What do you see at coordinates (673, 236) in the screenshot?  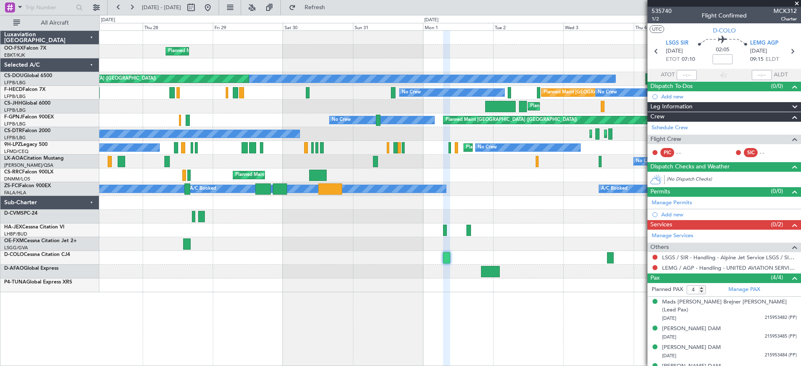 I see `a: Manage Services` at bounding box center [673, 236].